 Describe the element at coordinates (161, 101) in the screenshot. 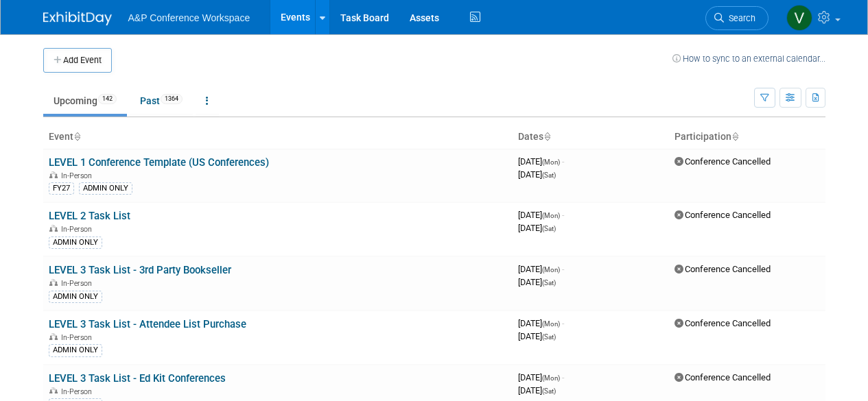

I see `a: Past1364` at that location.